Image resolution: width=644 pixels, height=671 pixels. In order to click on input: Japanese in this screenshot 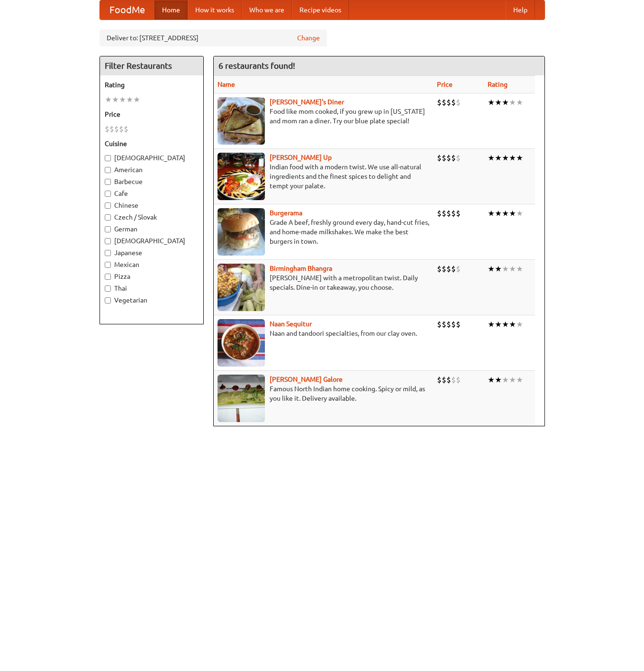, I will do `click(108, 253)`.